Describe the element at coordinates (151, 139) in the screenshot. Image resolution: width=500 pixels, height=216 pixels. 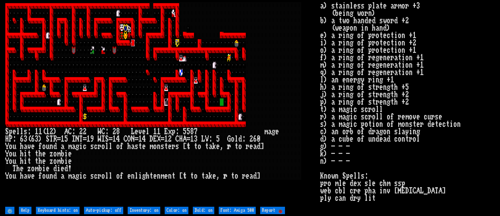
I see `div: D` at that location.